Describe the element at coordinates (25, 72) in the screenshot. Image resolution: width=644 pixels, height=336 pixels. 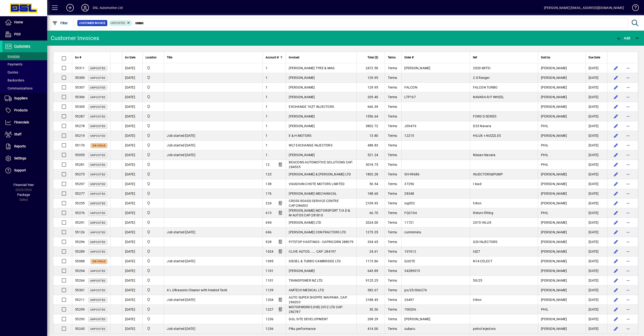
I see `a: Quotes` at that location.